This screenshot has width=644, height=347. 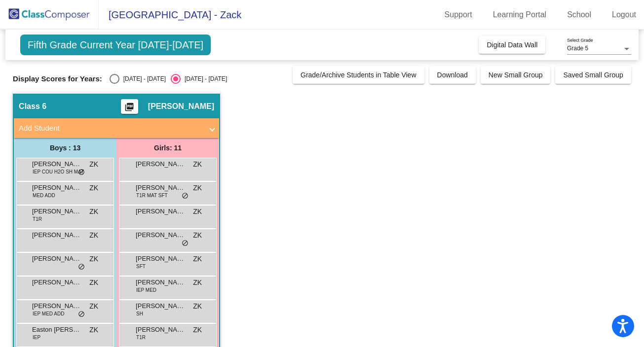 I want to click on span: T1R MAT SFT, so click(x=152, y=195).